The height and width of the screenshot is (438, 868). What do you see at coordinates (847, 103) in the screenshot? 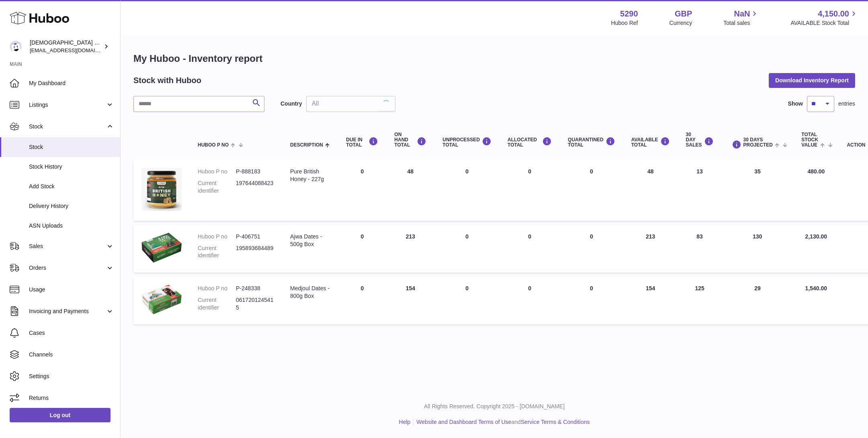
I see `span: entries` at bounding box center [847, 103].